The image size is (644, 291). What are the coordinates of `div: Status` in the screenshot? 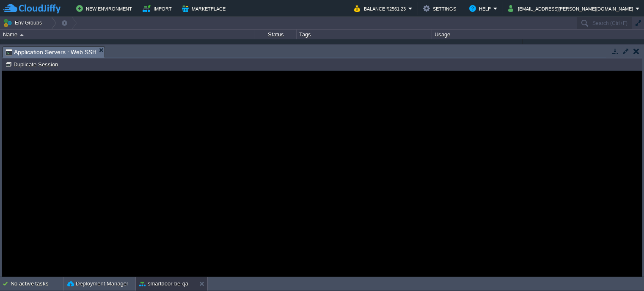 It's located at (275, 34).